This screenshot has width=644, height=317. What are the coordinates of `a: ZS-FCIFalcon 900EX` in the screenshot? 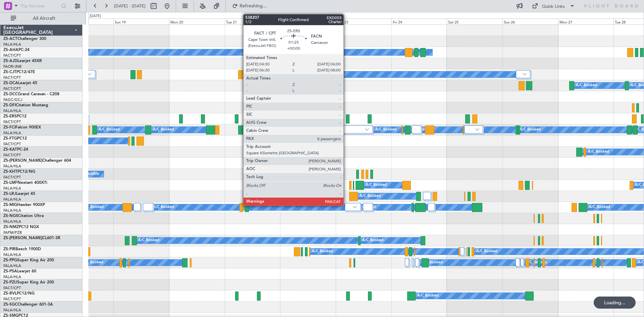 It's located at (22, 127).